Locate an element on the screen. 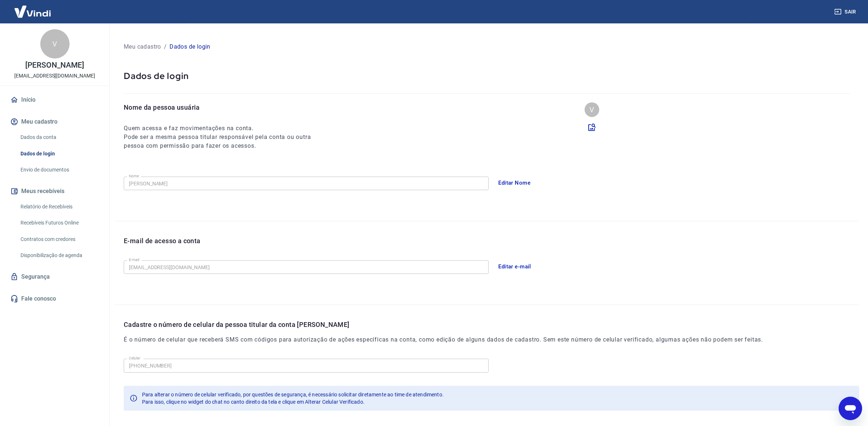  p: E-mail de acesso a conta is located at coordinates (162, 241).